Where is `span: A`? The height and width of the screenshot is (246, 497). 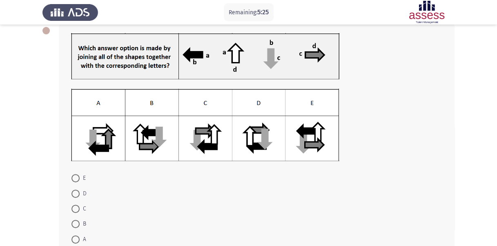
span: A is located at coordinates (83, 239).